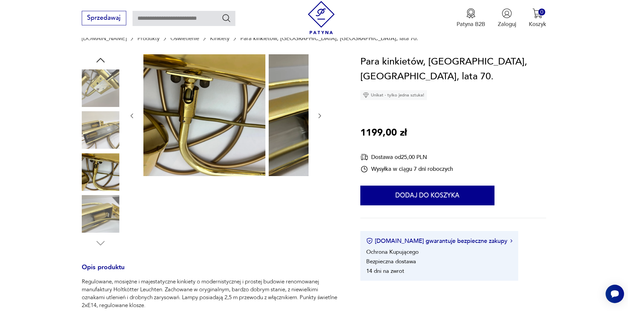 The width and height of the screenshot is (628, 311). I want to click on a: Ikona medaluPatyna B2B, so click(470, 18).